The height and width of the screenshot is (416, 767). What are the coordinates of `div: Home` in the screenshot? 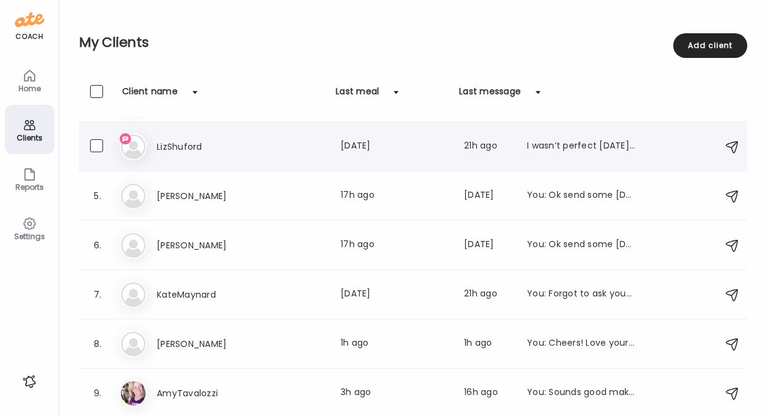 It's located at (30, 88).